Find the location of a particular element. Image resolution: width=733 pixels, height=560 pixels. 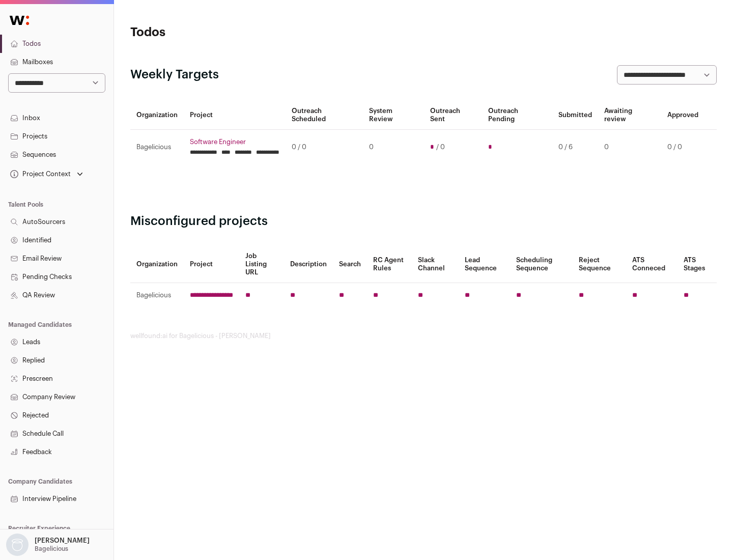

div: Project Context is located at coordinates (40, 174).